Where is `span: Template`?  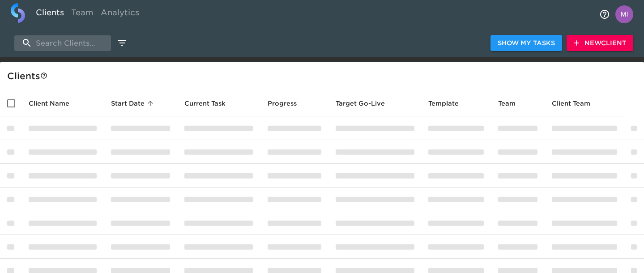 span: Template is located at coordinates (449, 103).